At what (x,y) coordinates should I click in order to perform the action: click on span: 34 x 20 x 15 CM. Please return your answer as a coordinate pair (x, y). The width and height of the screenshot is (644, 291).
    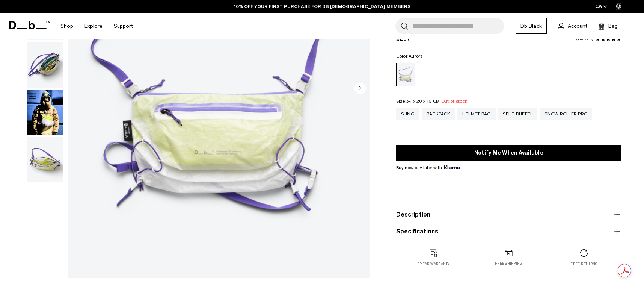
    Looking at the image, I should click on (423, 101).